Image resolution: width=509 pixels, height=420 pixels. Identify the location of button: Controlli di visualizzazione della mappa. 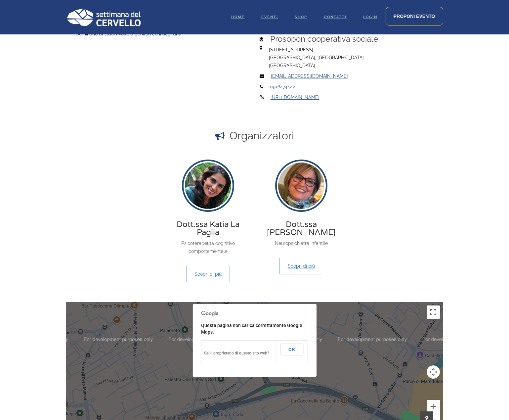
(433, 372).